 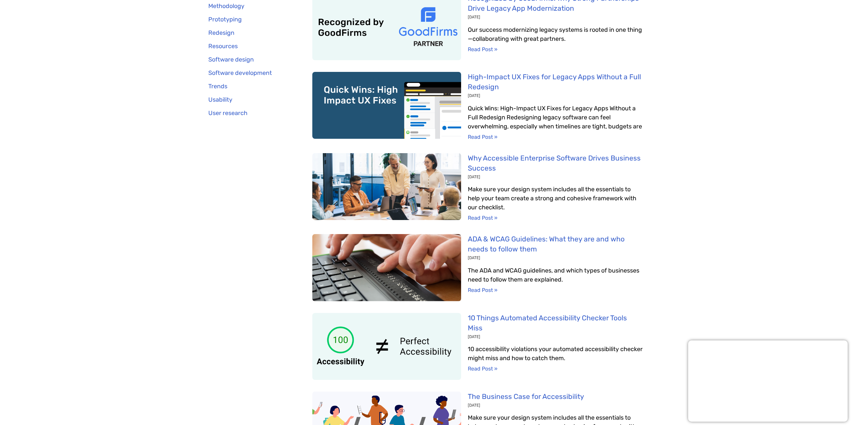 I want to click on input: Subscribe to UX Team newsletter., so click(x=4, y=96).